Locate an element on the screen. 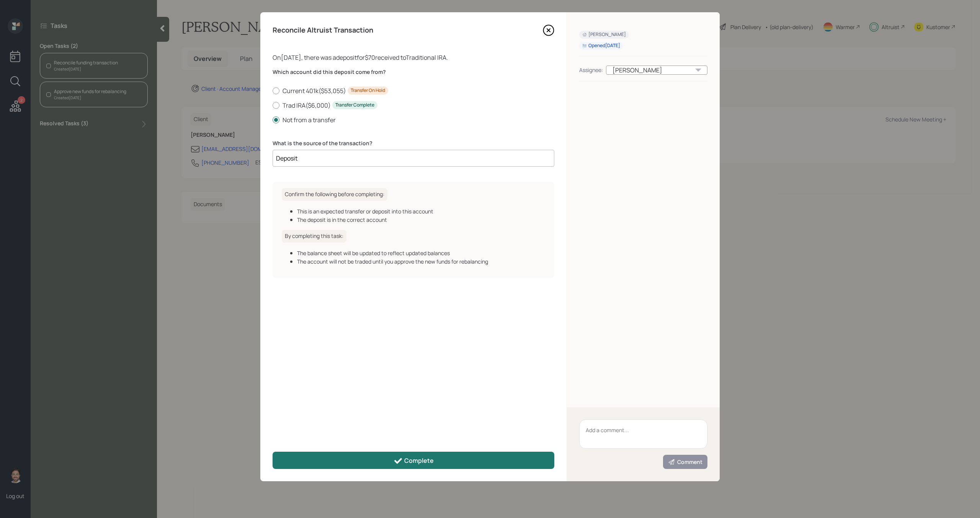  h6: Confirm the following before completing: is located at coordinates (334, 194).